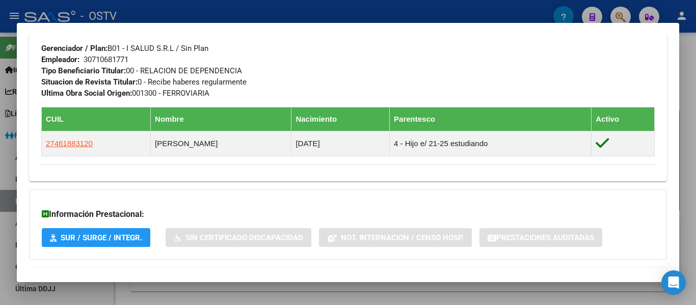  What do you see at coordinates (144, 82) in the screenshot?
I see `span: 0 - Recibe haberes regularmente` at bounding box center [144, 82].